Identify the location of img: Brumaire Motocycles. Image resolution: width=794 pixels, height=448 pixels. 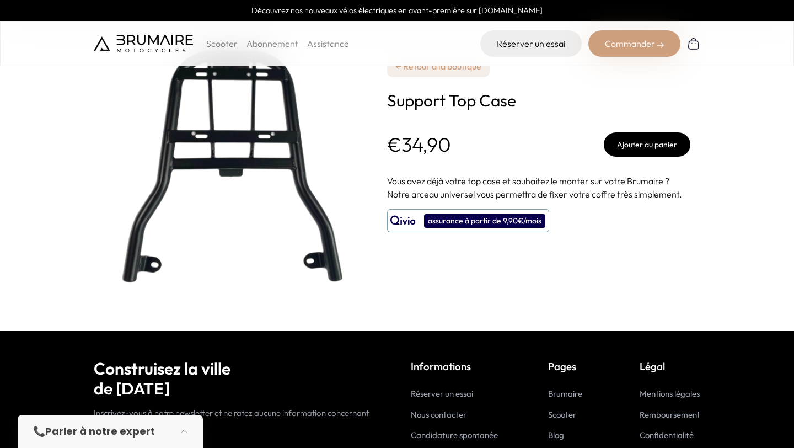
(143, 44).